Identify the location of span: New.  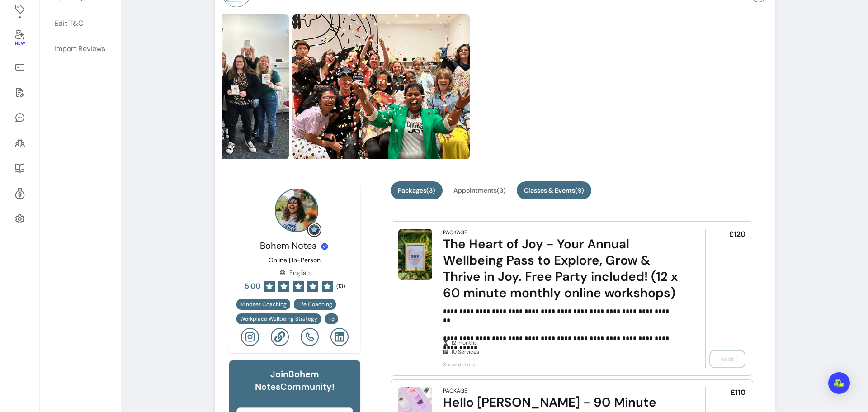
(20, 43).